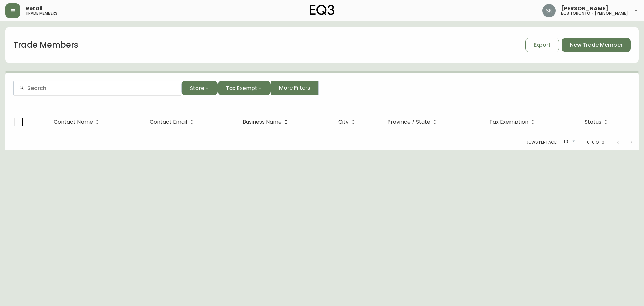 Image resolution: width=644 pixels, height=306 pixels. What do you see at coordinates (542, 45) in the screenshot?
I see `button: Export` at bounding box center [542, 45].